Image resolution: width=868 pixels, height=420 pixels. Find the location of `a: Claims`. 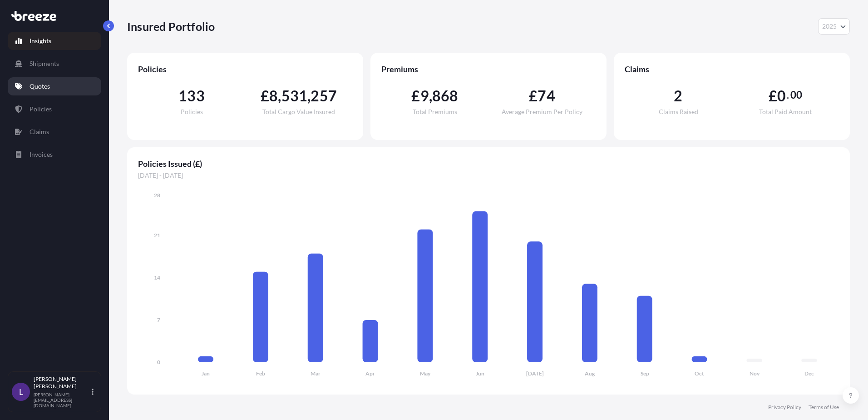

a: Claims is located at coordinates (54, 132).